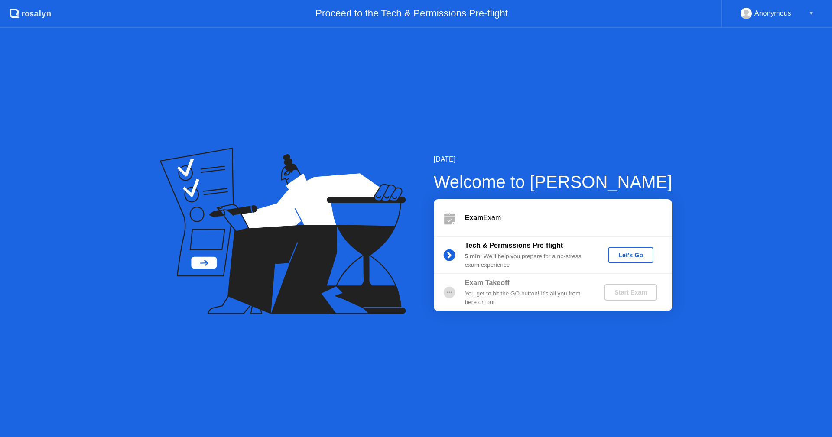  What do you see at coordinates (631, 293) in the screenshot?
I see `button: Start Exam` at bounding box center [631, 293].